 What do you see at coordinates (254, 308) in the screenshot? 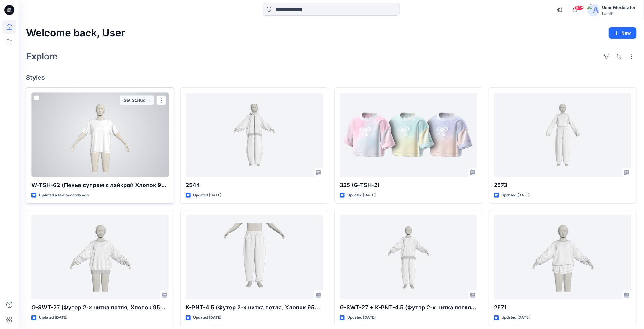
I see `p: K-PNT-4.5 (Футер 2-х нитка петля, Хлопок 95% эластан 5%)` at bounding box center [254, 308].